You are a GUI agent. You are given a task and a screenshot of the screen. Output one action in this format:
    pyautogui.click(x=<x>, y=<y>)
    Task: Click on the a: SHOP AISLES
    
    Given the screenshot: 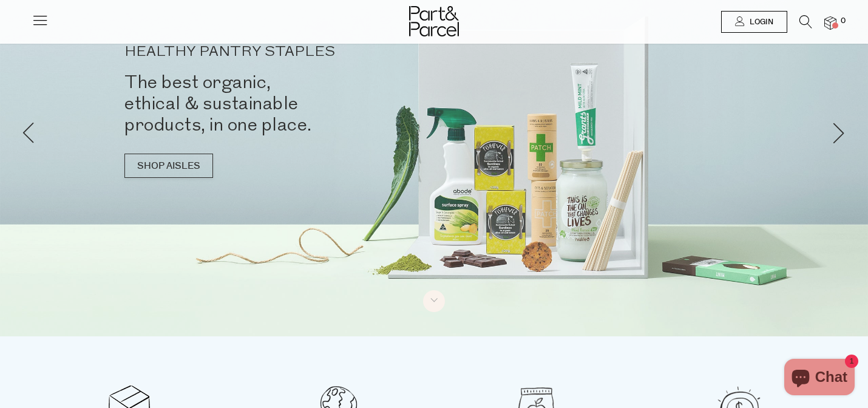 What is the action you would take?
    pyautogui.click(x=169, y=166)
    